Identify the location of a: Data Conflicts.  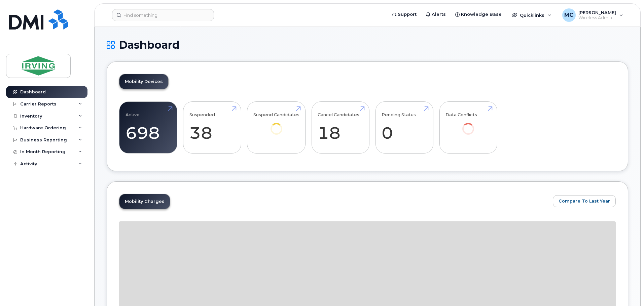
(468, 124).